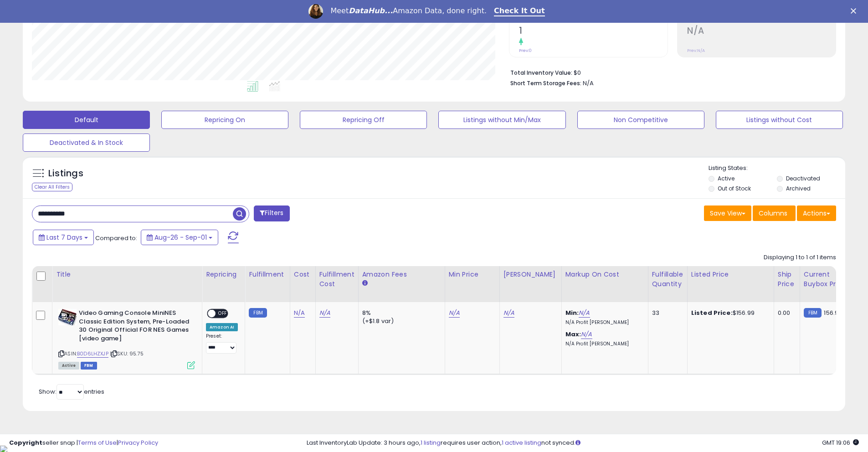  I want to click on button: Deactivated & In Stock, so click(86, 142).